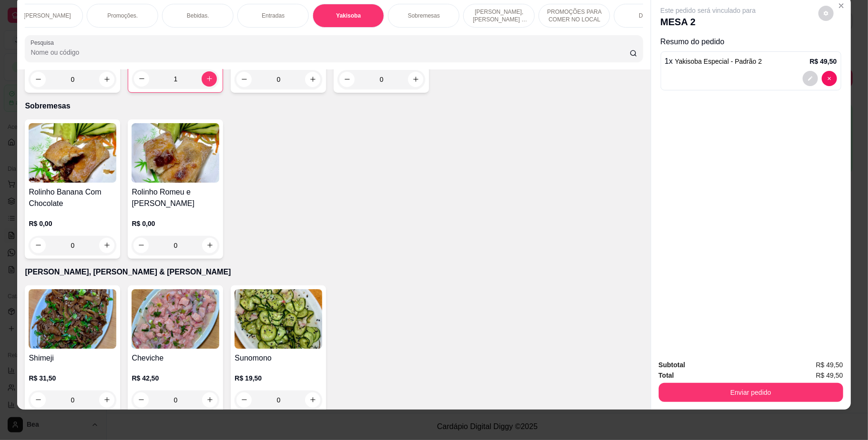 This screenshot has width=868, height=440. Describe the element at coordinates (718, 61) in the screenshot. I see `span: Yakisoba Especial - Padrão 2` at that location.